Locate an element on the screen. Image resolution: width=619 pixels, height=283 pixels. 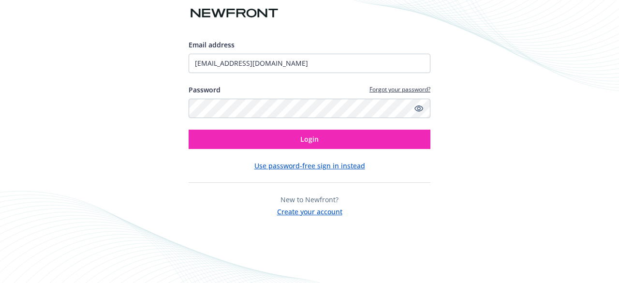
span: New to Newfront? is located at coordinates (309, 199).